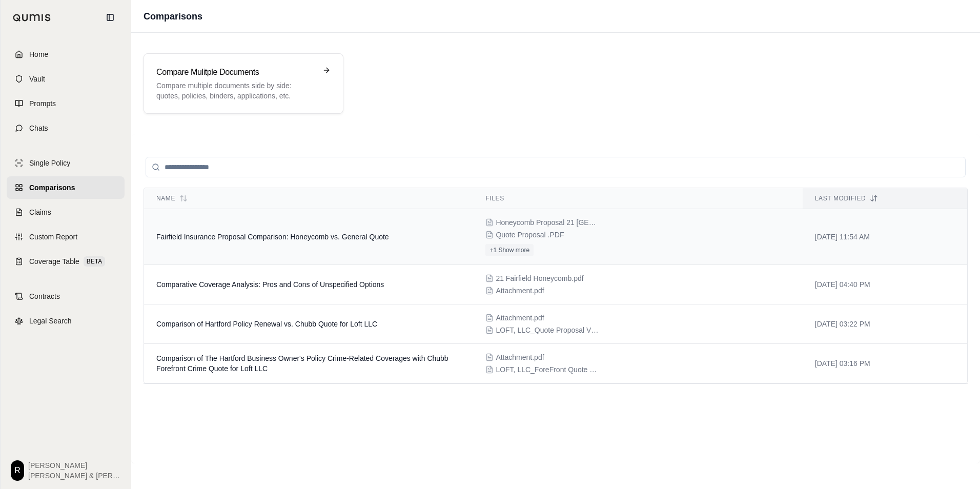 Image resolution: width=980 pixels, height=489 pixels. What do you see at coordinates (65, 54) in the screenshot?
I see `a: Home` at bounding box center [65, 54].